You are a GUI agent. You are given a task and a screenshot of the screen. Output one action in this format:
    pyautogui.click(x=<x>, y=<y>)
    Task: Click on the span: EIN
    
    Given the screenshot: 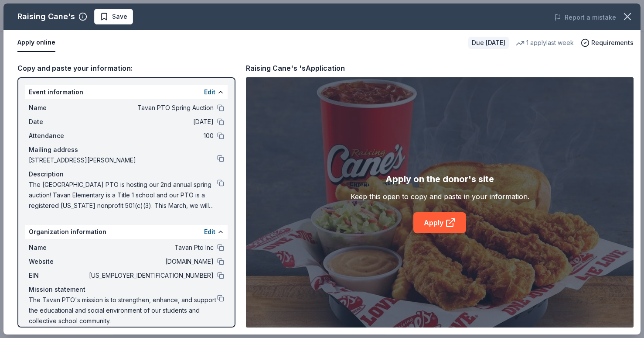 What is the action you would take?
    pyautogui.click(x=58, y=275)
    